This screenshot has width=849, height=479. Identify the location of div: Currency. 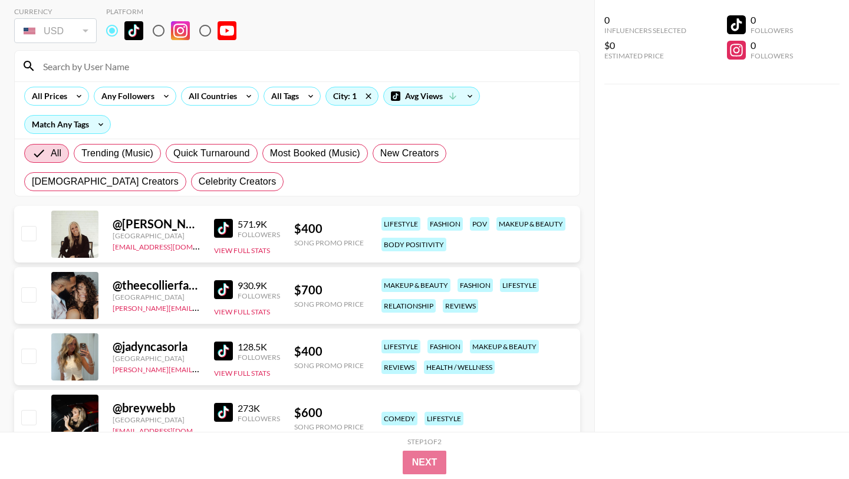
(55, 11).